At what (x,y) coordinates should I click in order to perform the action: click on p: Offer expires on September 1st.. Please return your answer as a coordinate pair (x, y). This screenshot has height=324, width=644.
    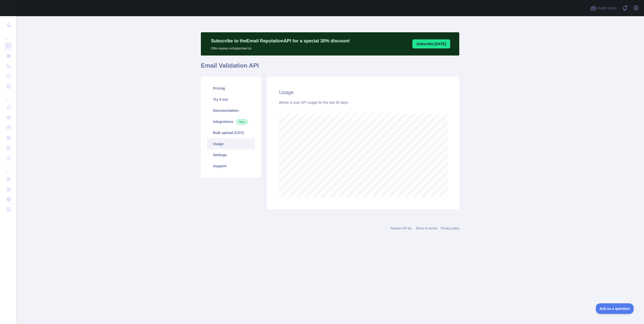
    Looking at the image, I should click on (280, 47).